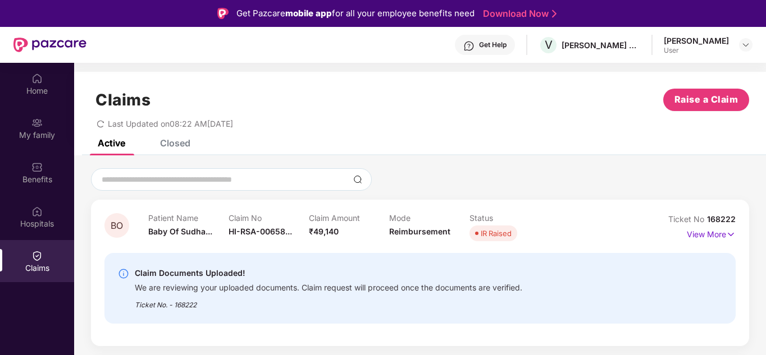  What do you see at coordinates (37, 79) in the screenshot?
I see `img: svg+xml;base64,PHN2ZyBpZD0iSG9tZSIgeG1sbnM9Imh0dHA6Ly93d3cudzMub3JnLzIwMDAvc3ZnIiB3aWR0aD0iMjAiIG...` at bounding box center [37, 79].